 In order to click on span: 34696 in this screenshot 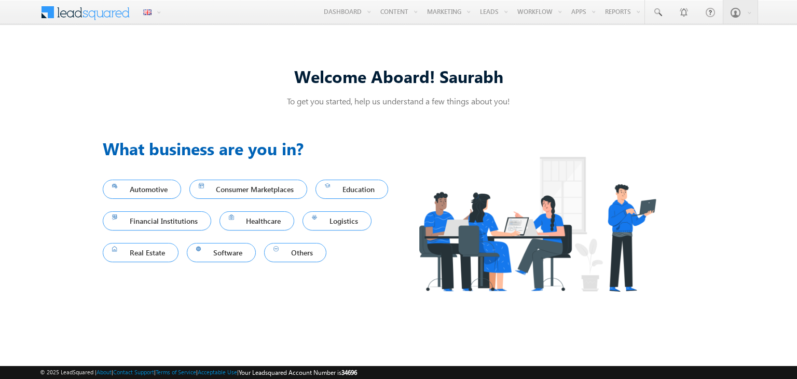, I will do `click(349, 372)`.